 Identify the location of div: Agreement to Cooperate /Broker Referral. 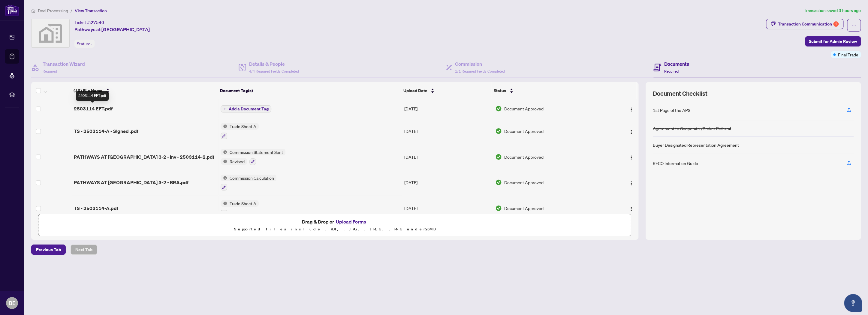
(692, 129).